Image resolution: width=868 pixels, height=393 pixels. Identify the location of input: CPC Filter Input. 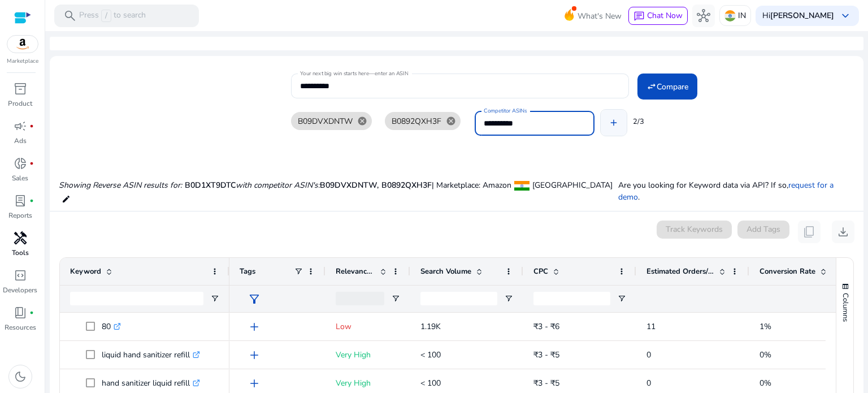
(572, 299).